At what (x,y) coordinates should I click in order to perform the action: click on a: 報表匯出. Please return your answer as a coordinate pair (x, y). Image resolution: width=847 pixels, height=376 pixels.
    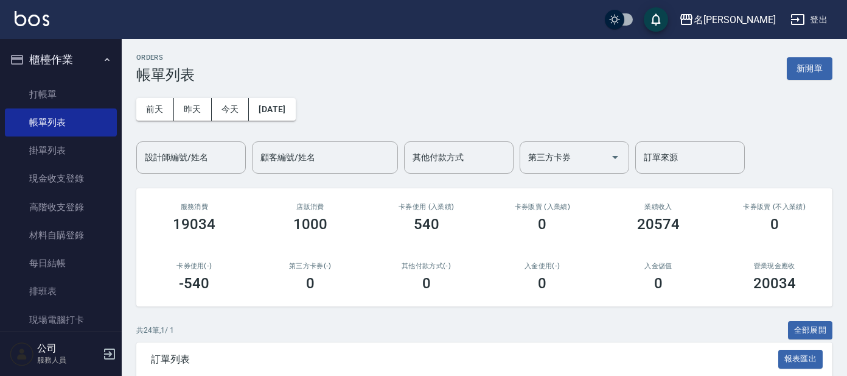
    Looking at the image, I should click on (801, 358).